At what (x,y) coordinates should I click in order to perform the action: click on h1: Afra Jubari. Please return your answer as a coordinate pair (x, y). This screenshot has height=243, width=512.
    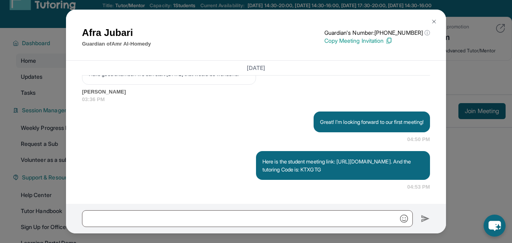
    Looking at the image, I should click on (116, 33).